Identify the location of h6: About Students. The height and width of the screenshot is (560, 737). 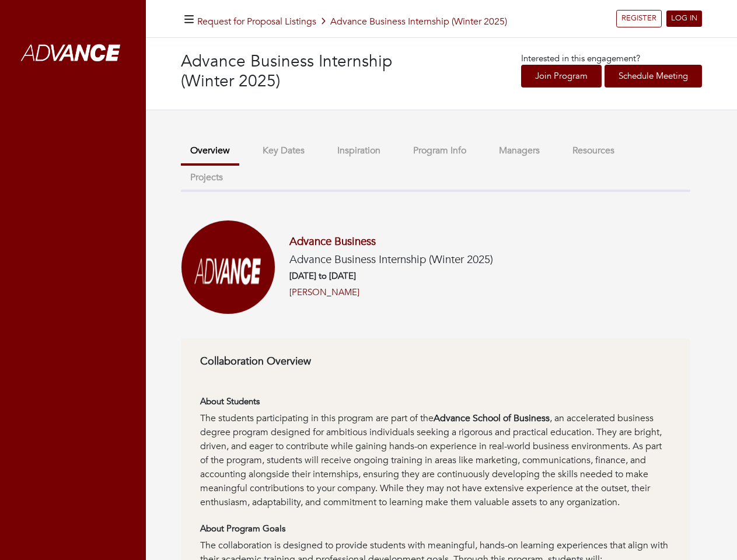
(435, 401).